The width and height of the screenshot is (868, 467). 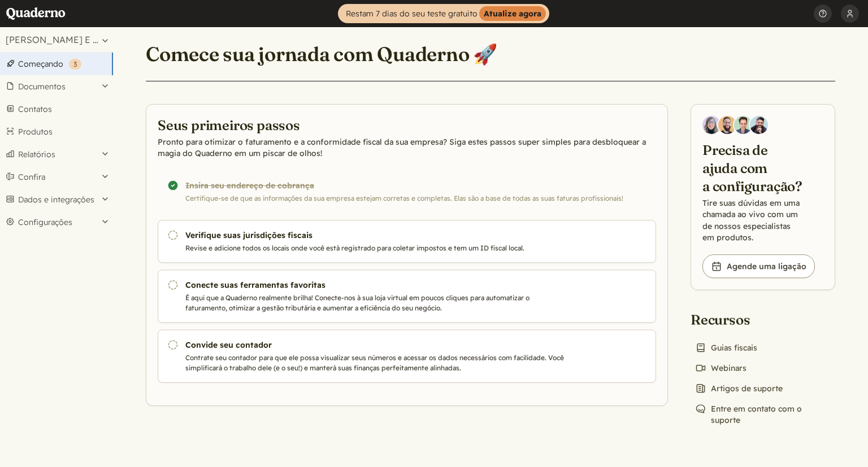 I want to click on font: Confira, so click(x=32, y=177).